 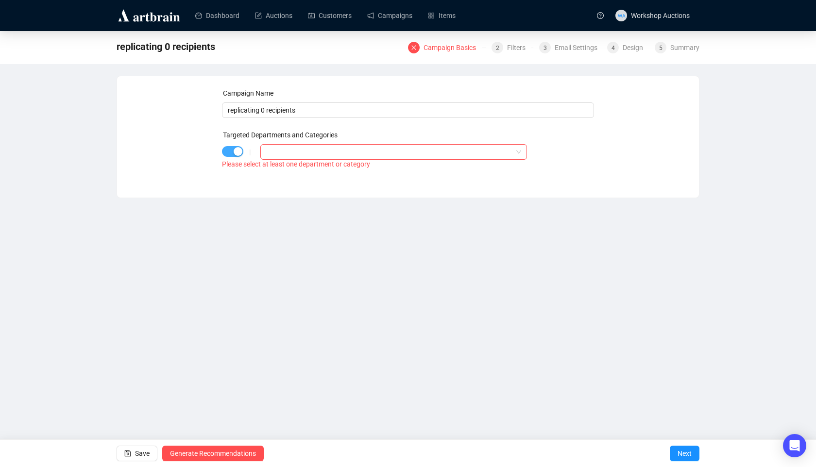 What do you see at coordinates (414, 48) in the screenshot?
I see `span: close` at bounding box center [414, 48].